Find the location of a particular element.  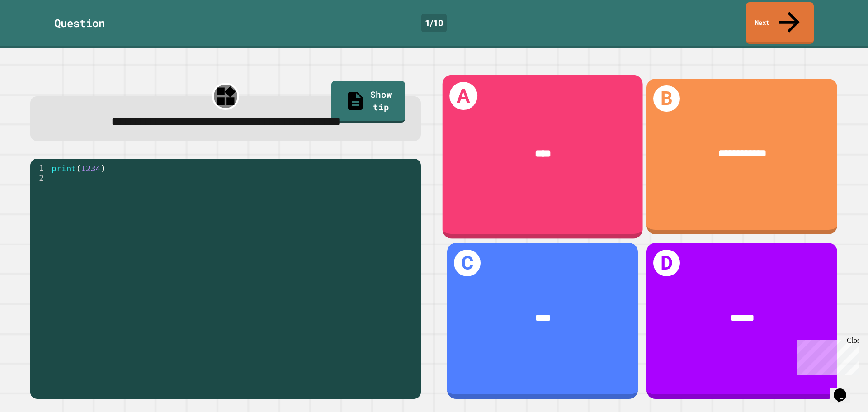

h1: A is located at coordinates (464, 96).